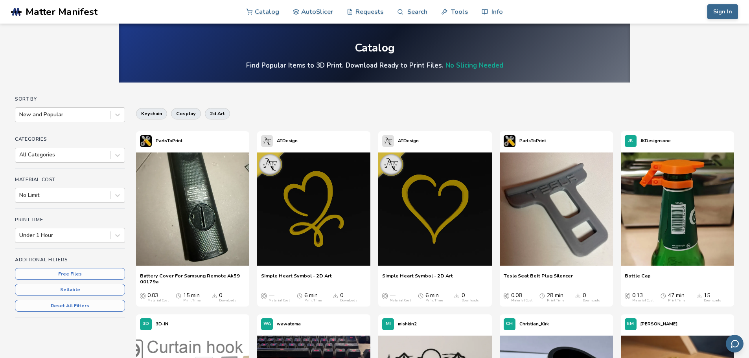 This screenshot has height=358, width=749. I want to click on div: 15 min, so click(192, 298).